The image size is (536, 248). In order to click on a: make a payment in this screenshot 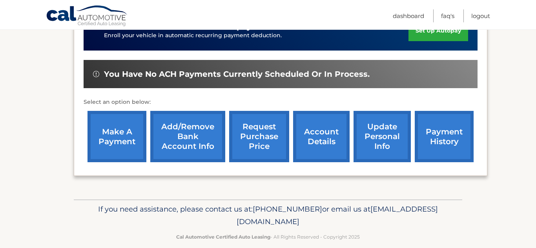, I will do `click(117, 137)`.